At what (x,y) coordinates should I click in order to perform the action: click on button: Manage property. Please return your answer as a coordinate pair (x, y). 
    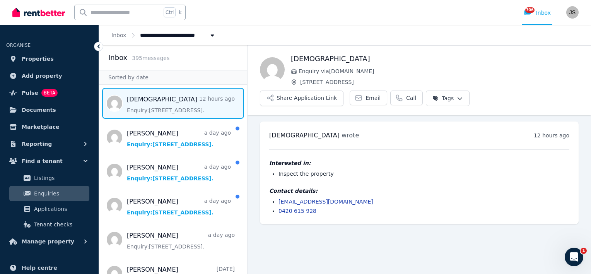
    Looking at the image, I should click on (49, 241).